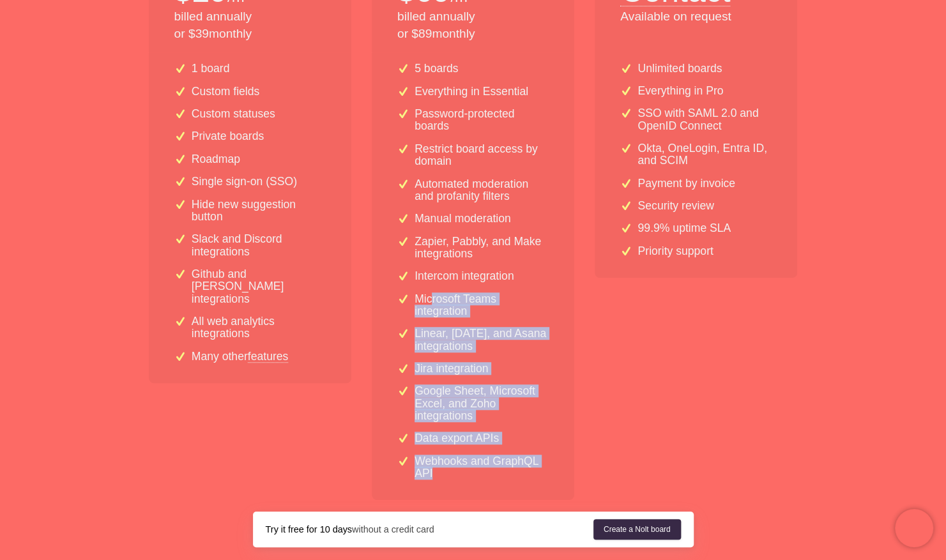 Image resolution: width=946 pixels, height=560 pixels. I want to click on p: Priority support, so click(675, 251).